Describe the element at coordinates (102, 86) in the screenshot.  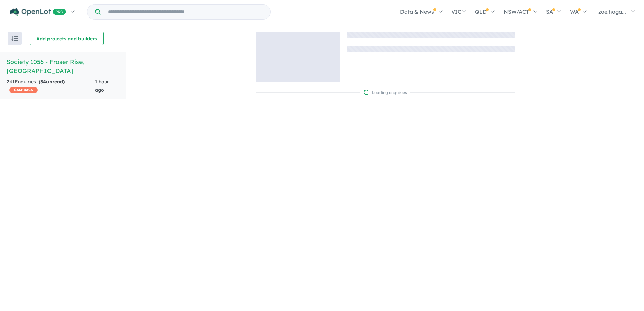
I see `span: 1 hour ago` at that location.